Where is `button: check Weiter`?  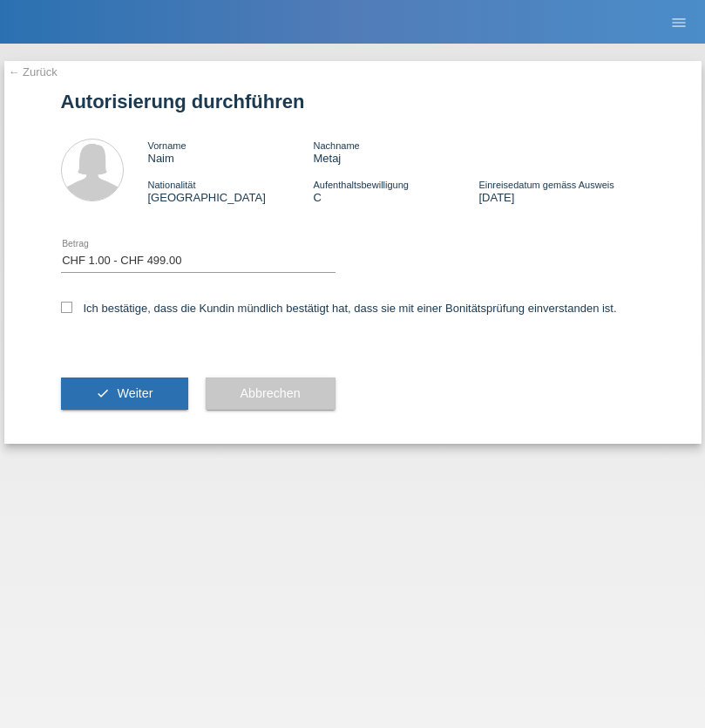
button: check Weiter is located at coordinates (125, 394).